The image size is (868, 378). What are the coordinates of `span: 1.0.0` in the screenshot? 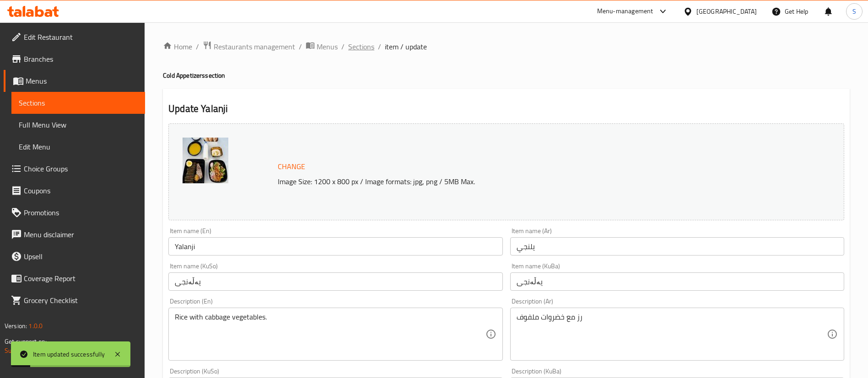 It's located at (35, 326).